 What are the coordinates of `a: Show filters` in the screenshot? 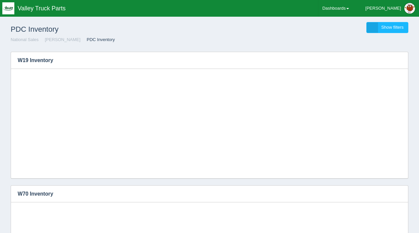 It's located at (387, 27).